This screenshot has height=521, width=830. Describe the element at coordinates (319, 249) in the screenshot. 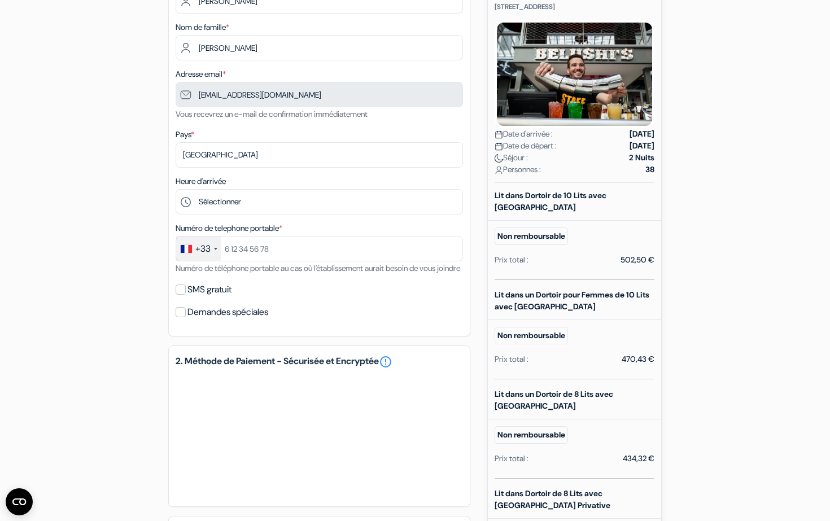

I see `input: 6 12 34 56 78` at that location.